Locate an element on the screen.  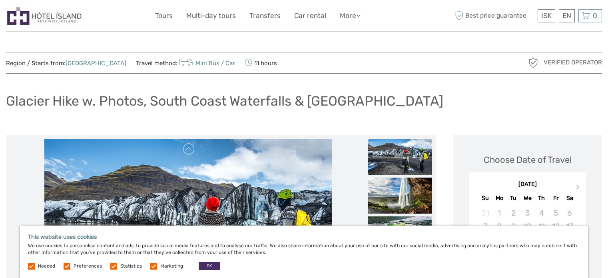
div: Not available Saturday, September 6th, 2025 is located at coordinates (570, 213).